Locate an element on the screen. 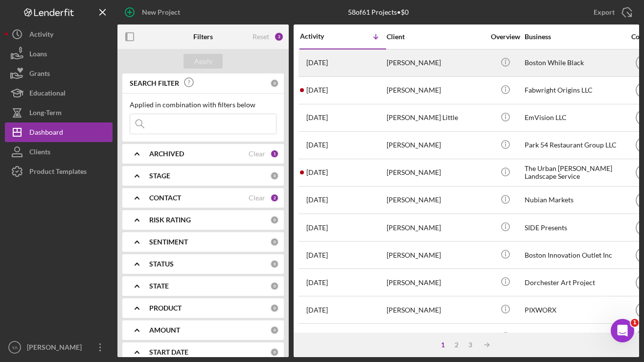 The width and height of the screenshot is (644, 362). div: PIXWORX is located at coordinates (573, 309).